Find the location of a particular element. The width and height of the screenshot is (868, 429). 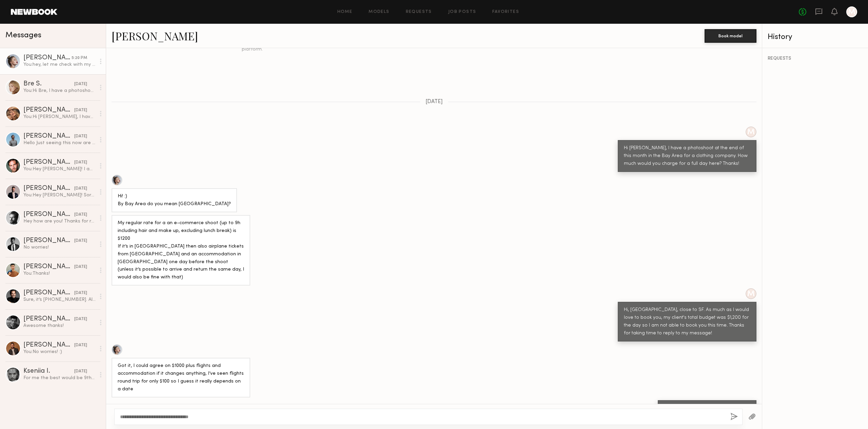

button: Book model is located at coordinates (730, 36).